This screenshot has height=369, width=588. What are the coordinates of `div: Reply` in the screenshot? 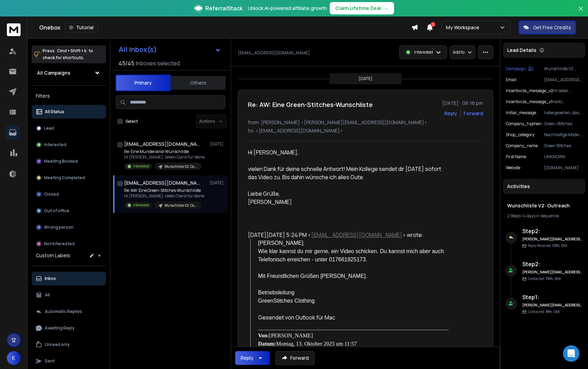 It's located at (247, 358).